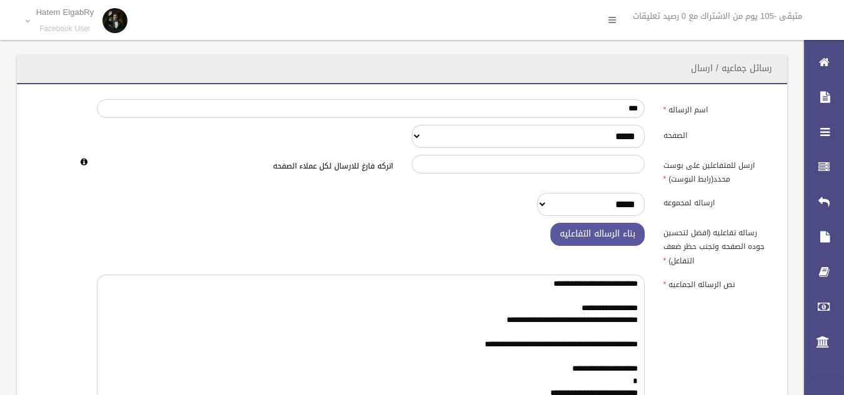  Describe the element at coordinates (717, 170) in the screenshot. I see `label: ارسل للمتفاعلين على بوست محدد(رابط البوست)` at that location.